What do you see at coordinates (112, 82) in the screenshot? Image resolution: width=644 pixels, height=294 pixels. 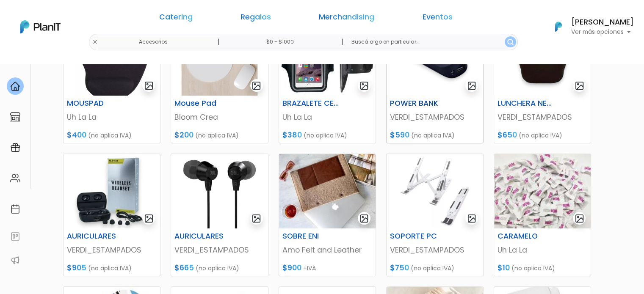 I see `a: gallery-light MOUSPAD Uh La La $400 (no aplica IVA)` at bounding box center [112, 82].